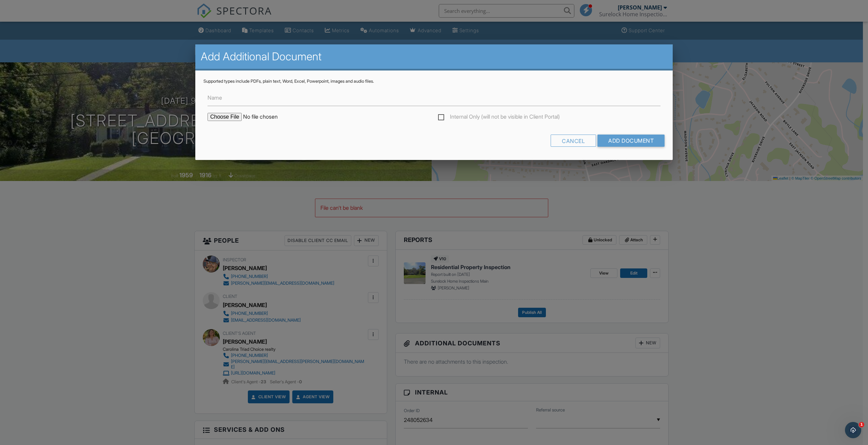 The width and height of the screenshot is (868, 445). What do you see at coordinates (862, 425) in the screenshot?
I see `span: 1` at bounding box center [862, 425].